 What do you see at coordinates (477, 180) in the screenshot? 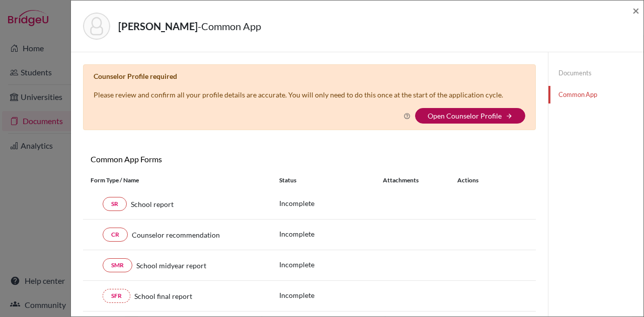
I see `div: Actions` at bounding box center [477, 180].